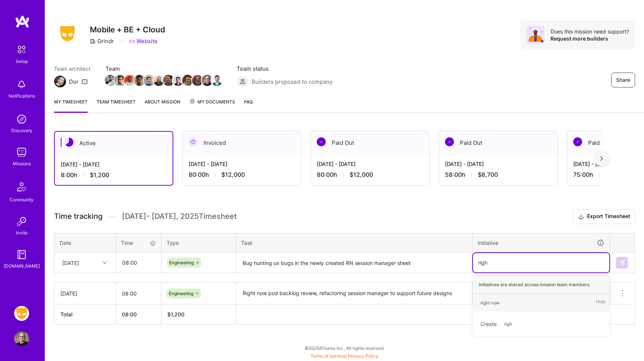  What do you see at coordinates (22, 233) in the screenshot?
I see `div: Invite` at bounding box center [22, 233].